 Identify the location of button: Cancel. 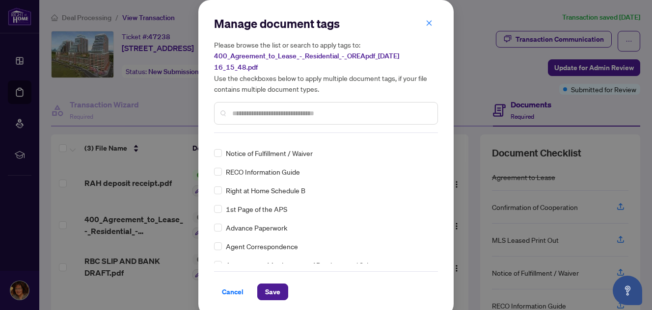
(233, 292).